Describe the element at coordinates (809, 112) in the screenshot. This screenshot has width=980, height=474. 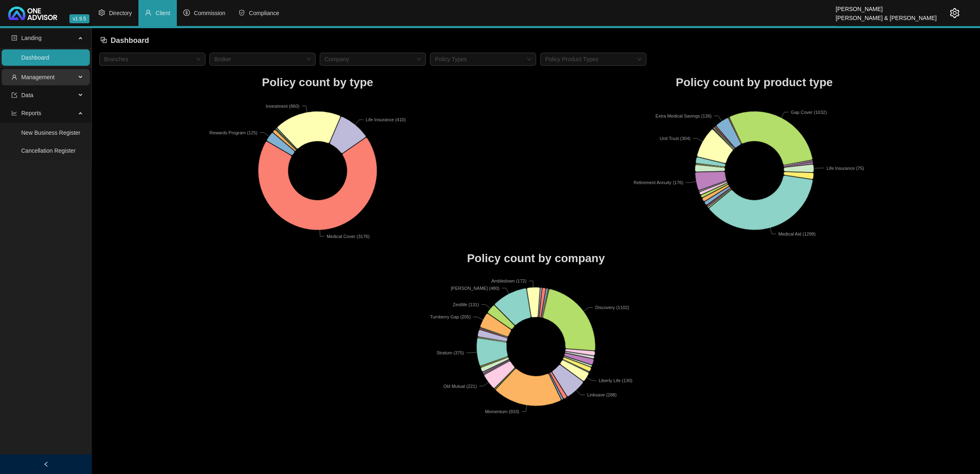
I see `text: Gap Cover (1032)` at that location.